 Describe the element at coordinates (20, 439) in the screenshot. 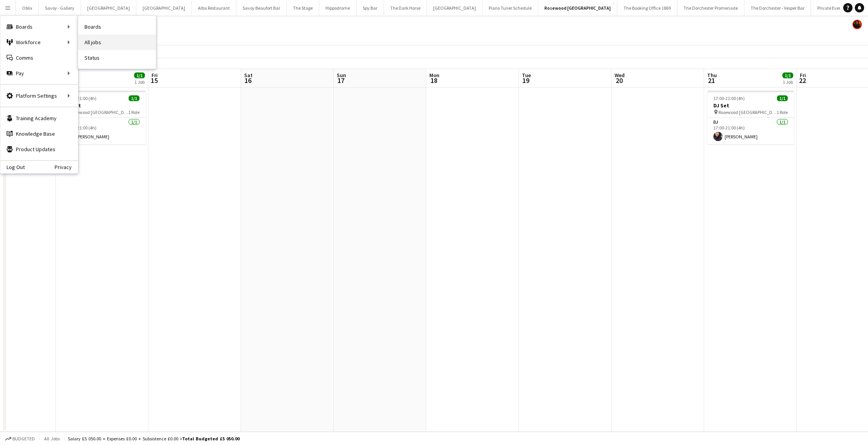

I see `button: Budgeted` at that location.